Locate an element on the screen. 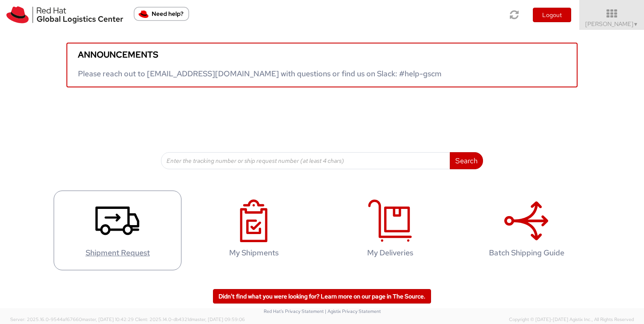  img: rh-logistics-00dfa346123c4ec078e1.svg is located at coordinates (64, 15).